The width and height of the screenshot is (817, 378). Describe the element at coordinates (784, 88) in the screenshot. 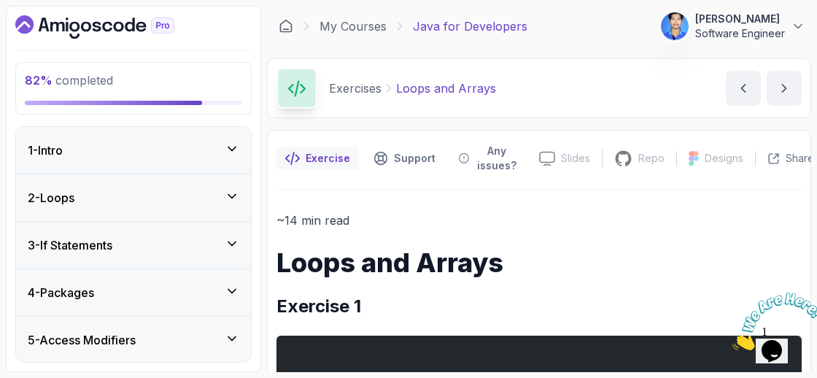

I see `button: next content` at that location.